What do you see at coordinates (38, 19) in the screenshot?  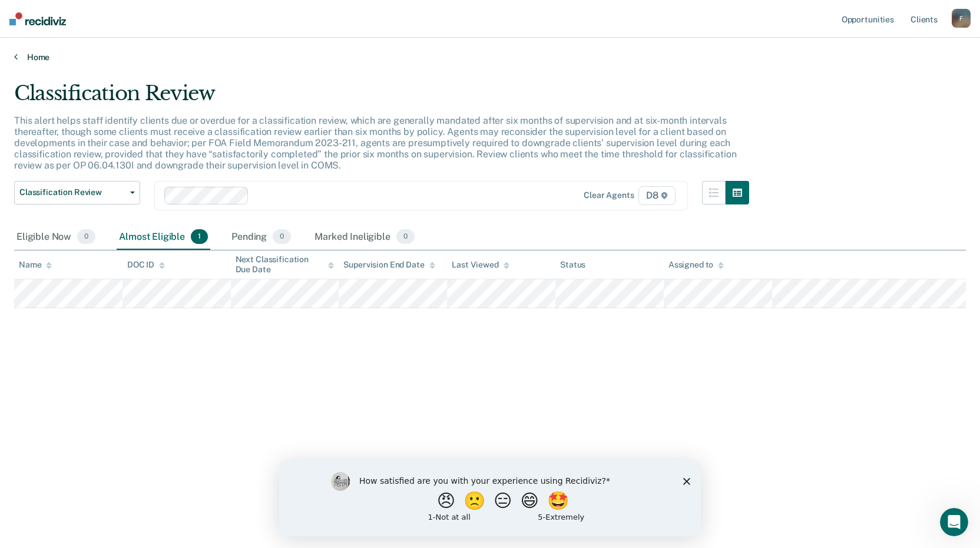 I see `img: Recidiviz` at bounding box center [38, 19].